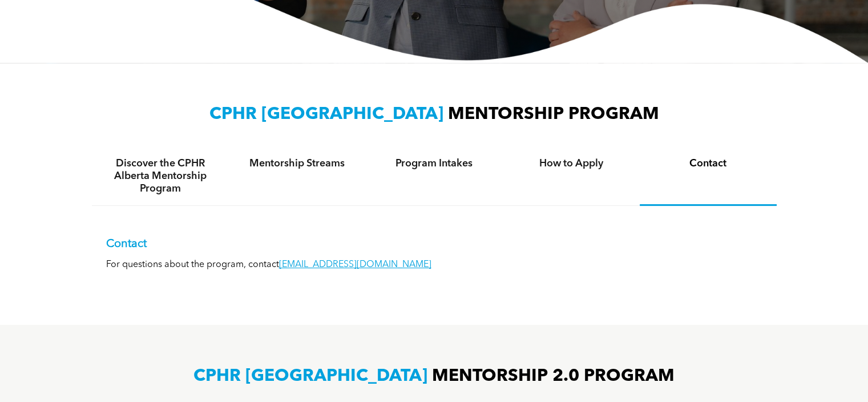  What do you see at coordinates (297, 164) in the screenshot?
I see `h4: Mentorship Streams` at bounding box center [297, 164].